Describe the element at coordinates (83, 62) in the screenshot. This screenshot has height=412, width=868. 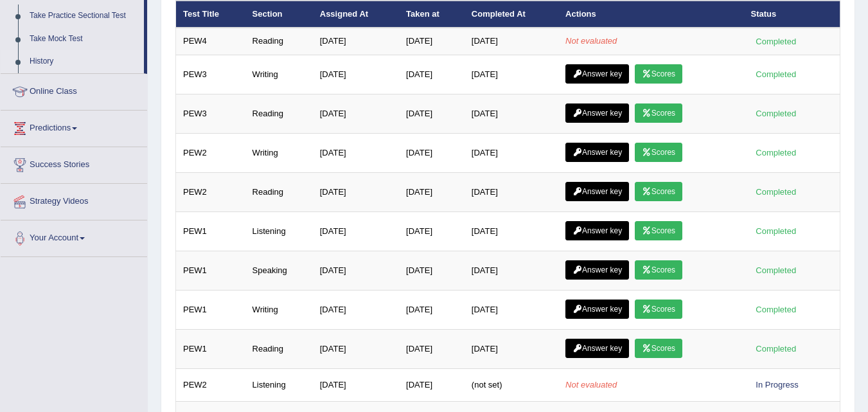
I see `a: History` at that location.